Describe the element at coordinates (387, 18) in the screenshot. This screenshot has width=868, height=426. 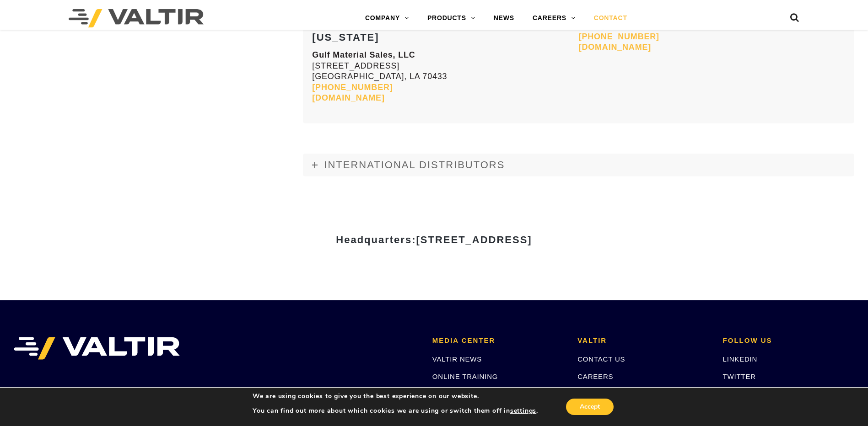
I see `a: COMPANY` at that location.